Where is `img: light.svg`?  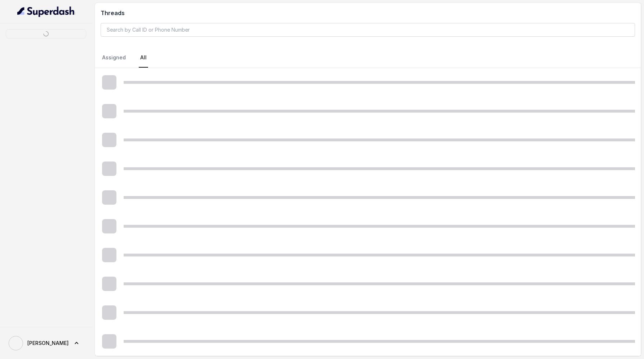 img: light.svg is located at coordinates (46, 12).